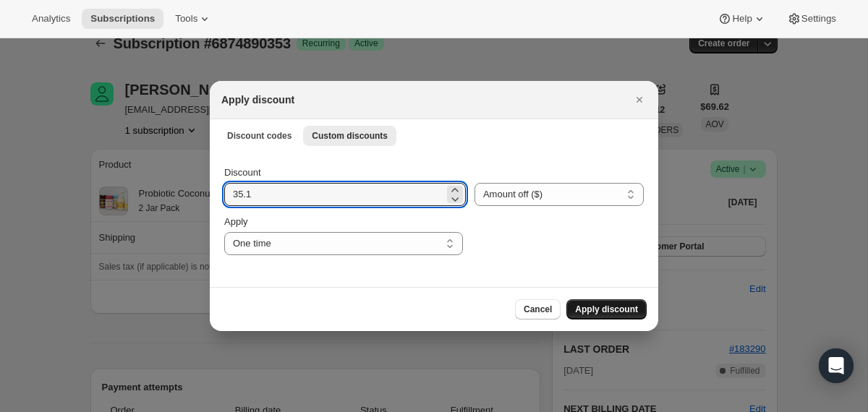  I want to click on div: Custom discounts, so click(434, 219).